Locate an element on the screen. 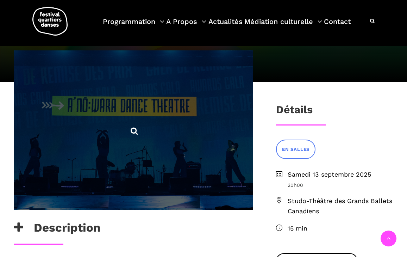  a: Programmation is located at coordinates (133, 26).